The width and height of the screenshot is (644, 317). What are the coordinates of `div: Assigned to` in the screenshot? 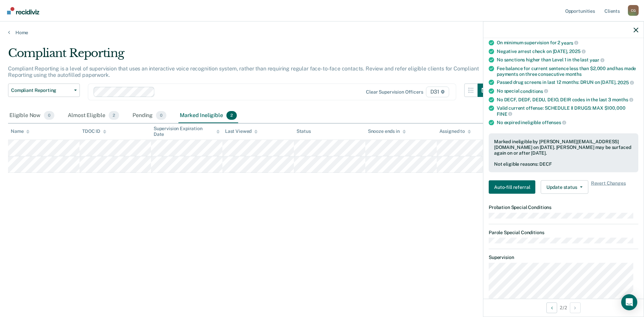 It's located at (455, 131).